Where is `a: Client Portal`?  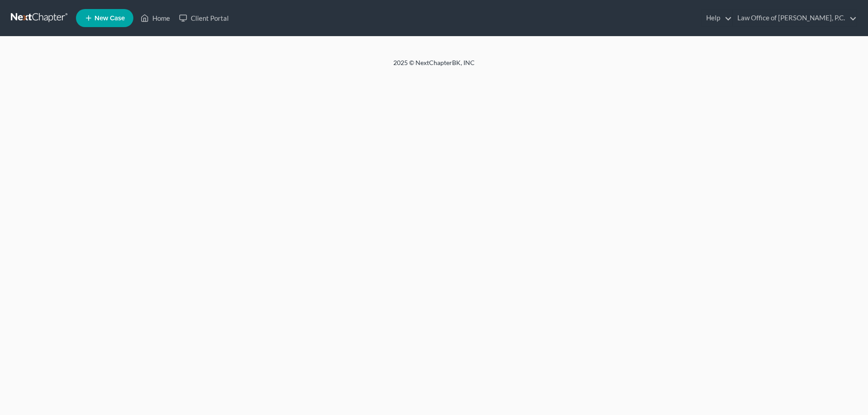
a: Client Portal is located at coordinates (204, 18).